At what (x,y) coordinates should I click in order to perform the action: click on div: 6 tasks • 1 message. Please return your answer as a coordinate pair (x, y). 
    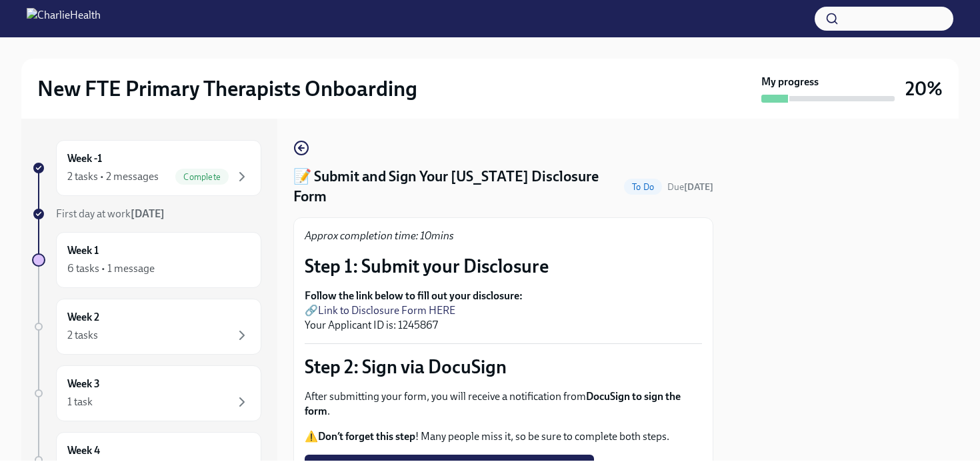
    Looking at the image, I should click on (111, 269).